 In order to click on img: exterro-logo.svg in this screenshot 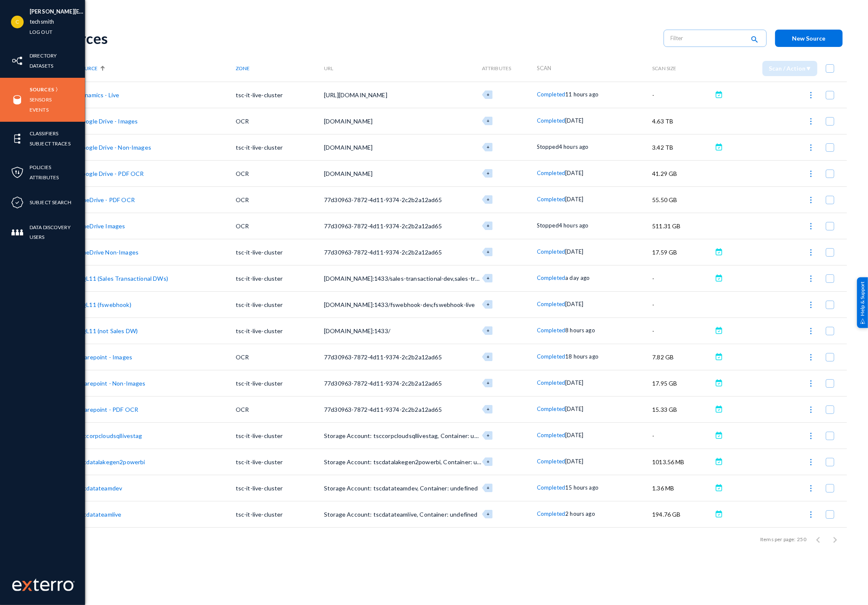, I will do `click(27, 585)`.